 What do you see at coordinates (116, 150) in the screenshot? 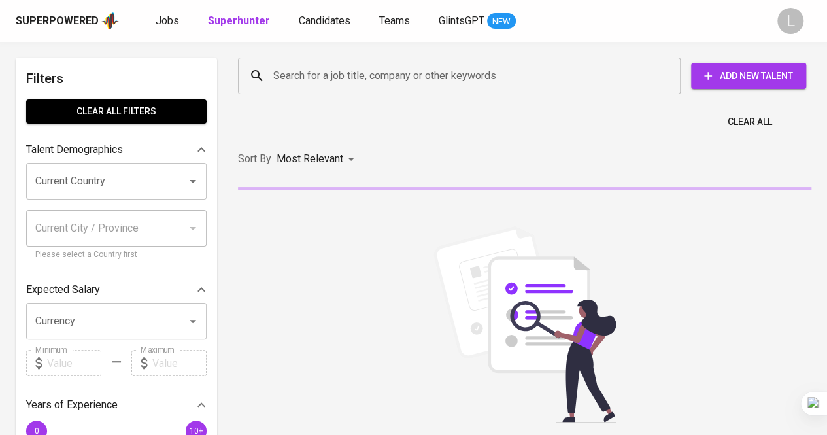
I see `div: Talent Demographics` at bounding box center [116, 150].